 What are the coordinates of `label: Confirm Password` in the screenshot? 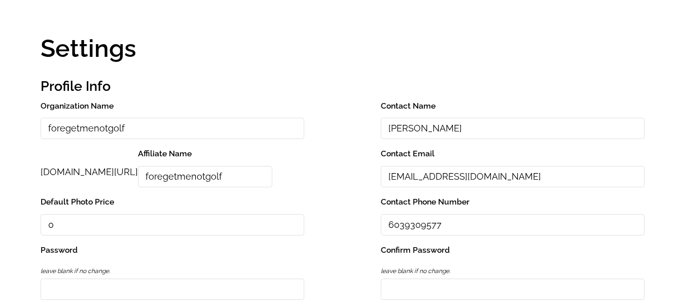 It's located at (512, 250).